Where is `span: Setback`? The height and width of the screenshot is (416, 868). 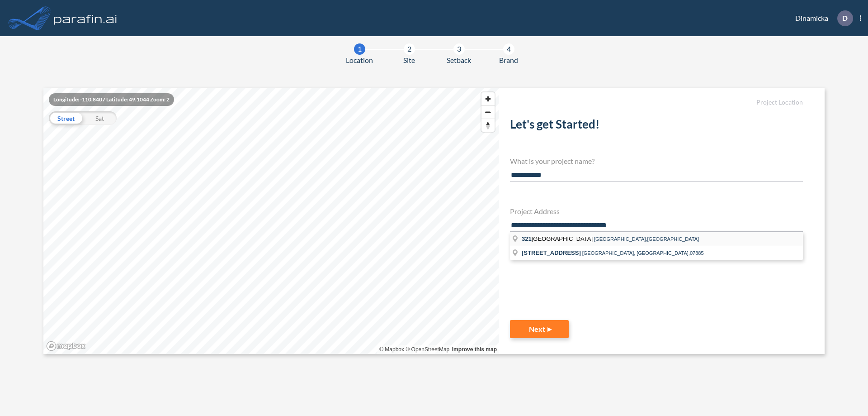
span: Setback is located at coordinates (459, 60).